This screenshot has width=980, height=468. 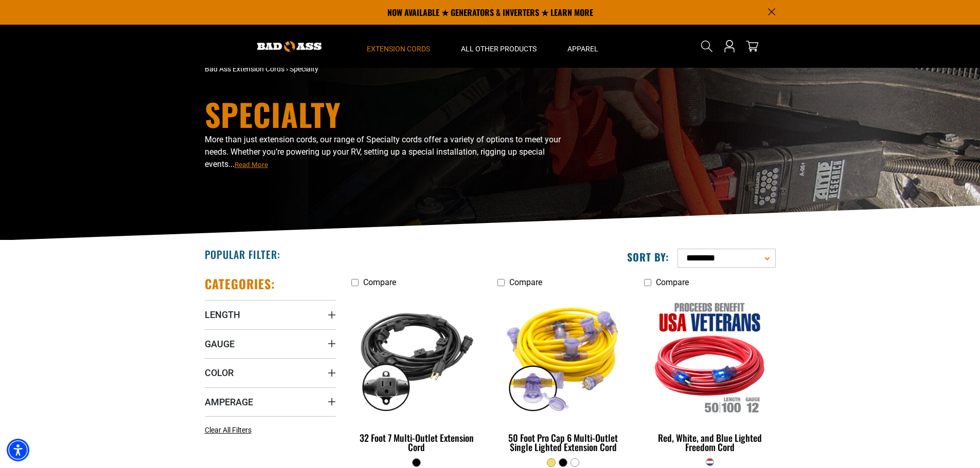 What do you see at coordinates (730, 46) in the screenshot?
I see `a: Open this option` at bounding box center [730, 46].